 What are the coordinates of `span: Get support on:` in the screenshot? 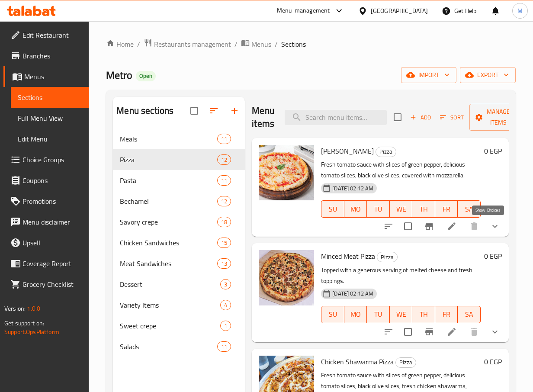 It's located at (25, 324).